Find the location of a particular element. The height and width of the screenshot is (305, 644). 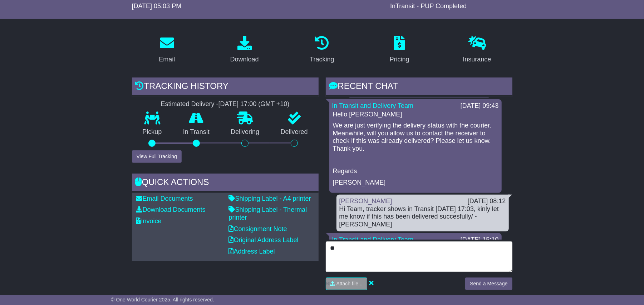

a: Shipping Label - Thermal printer is located at coordinates (268, 214).